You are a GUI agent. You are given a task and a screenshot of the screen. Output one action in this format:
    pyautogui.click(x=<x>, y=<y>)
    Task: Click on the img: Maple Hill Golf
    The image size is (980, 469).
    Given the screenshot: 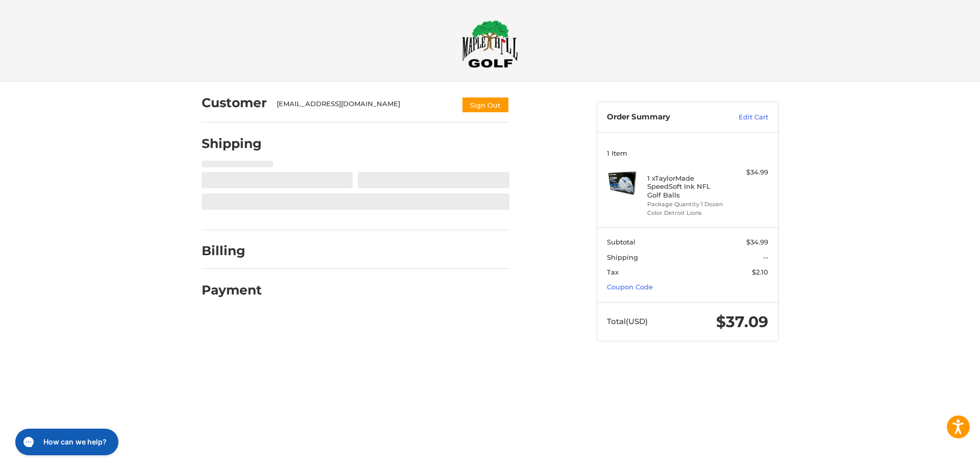 What is the action you would take?
    pyautogui.click(x=490, y=44)
    